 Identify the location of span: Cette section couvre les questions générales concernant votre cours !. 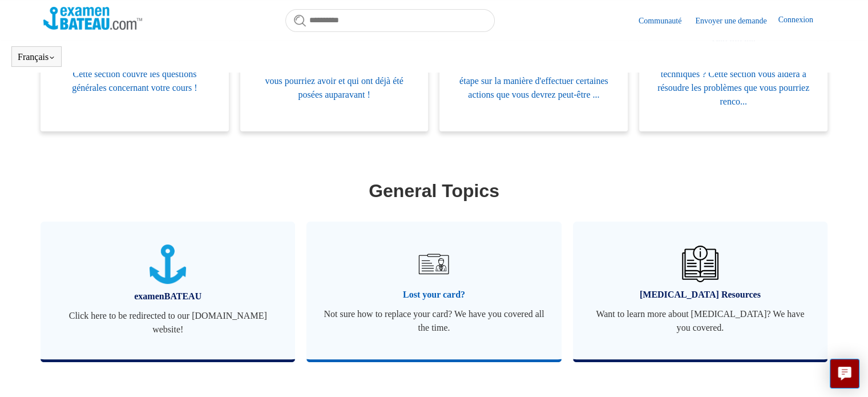
(134, 81).